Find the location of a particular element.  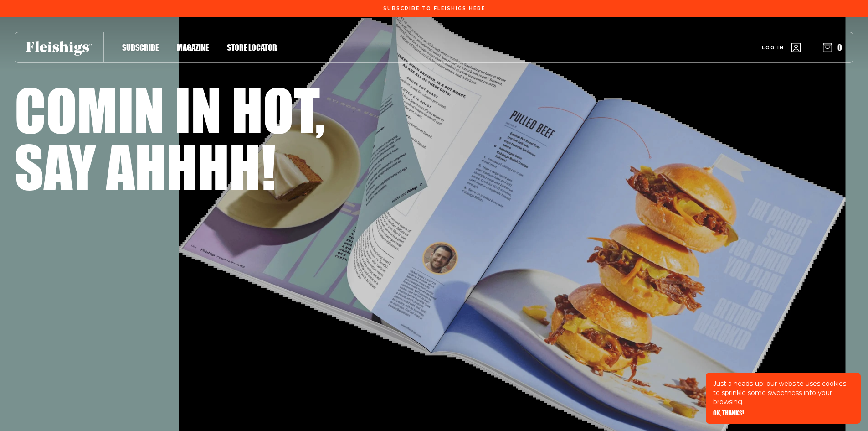

button: 0 is located at coordinates (833, 48).